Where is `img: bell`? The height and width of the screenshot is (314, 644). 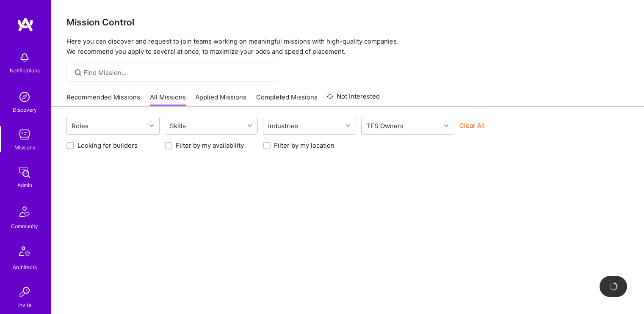
img: bell is located at coordinates (25, 57).